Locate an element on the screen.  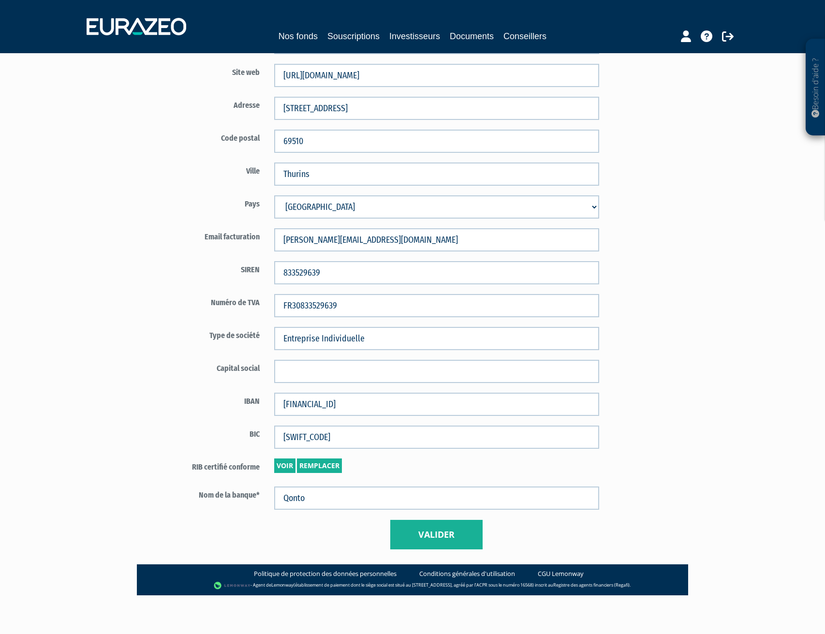
button: Valider is located at coordinates (436, 535).